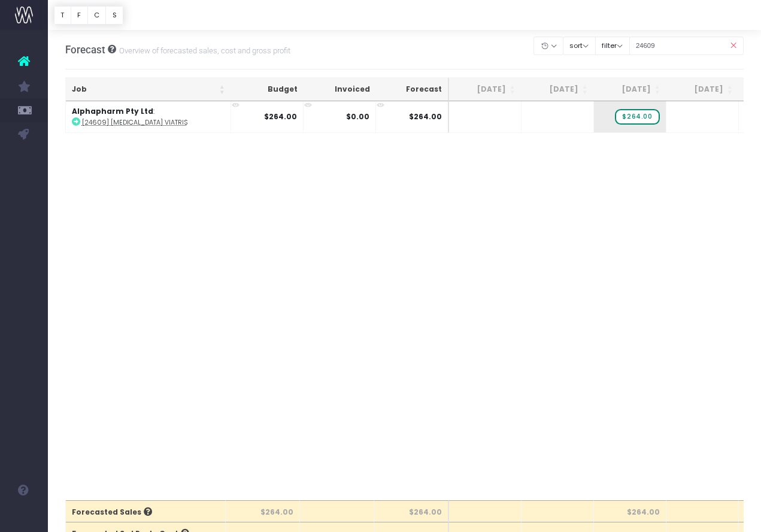 The image size is (761, 532). I want to click on th: Jun 25: activate to sort column ascending, so click(485, 90).